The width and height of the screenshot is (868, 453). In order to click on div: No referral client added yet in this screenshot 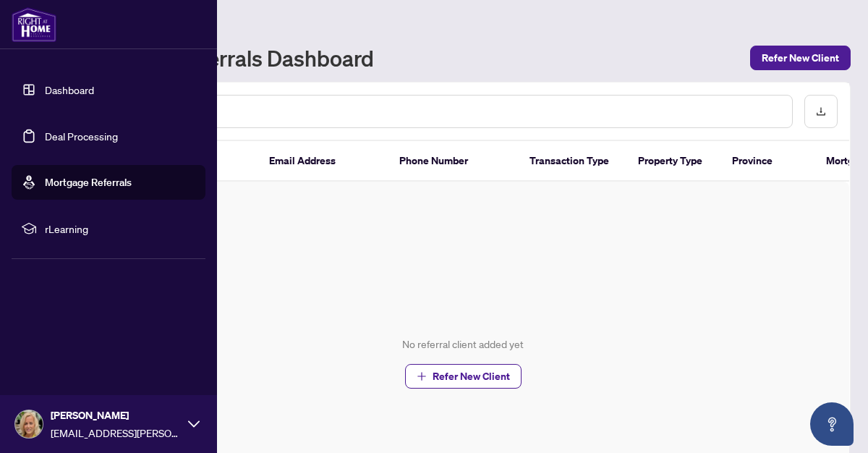, I will do `click(463, 345)`.